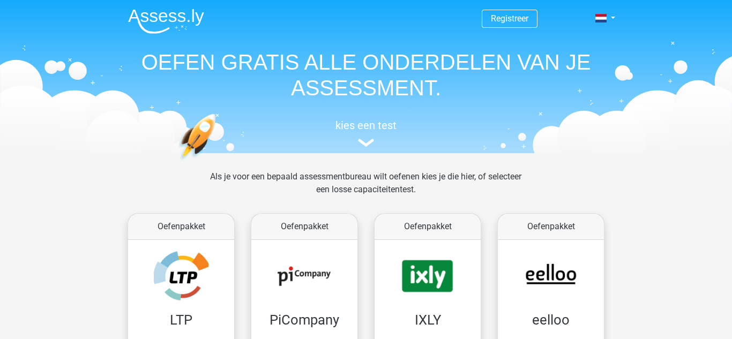 Image resolution: width=732 pixels, height=339 pixels. What do you see at coordinates (166, 21) in the screenshot?
I see `img: Assessly` at bounding box center [166, 21].